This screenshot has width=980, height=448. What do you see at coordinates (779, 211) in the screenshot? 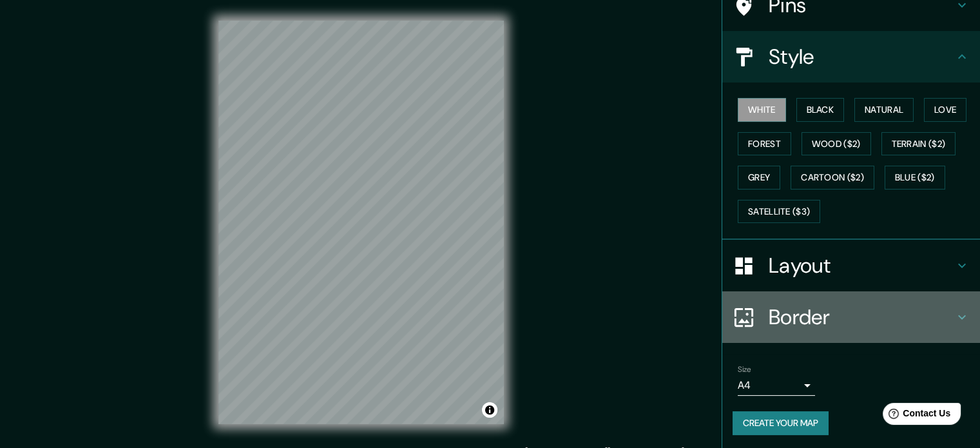
I see `button: Satellite ($3)` at bounding box center [779, 211].